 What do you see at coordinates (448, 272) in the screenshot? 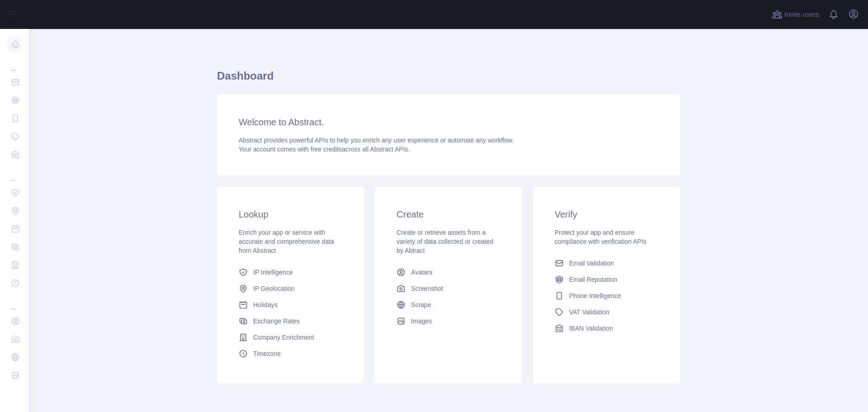
I see `a: Avatars` at bounding box center [448, 272].